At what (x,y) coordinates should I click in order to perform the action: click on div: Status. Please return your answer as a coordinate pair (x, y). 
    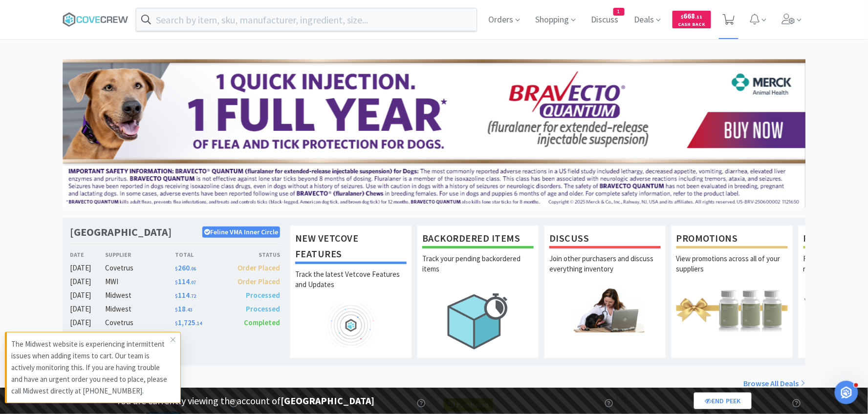
    Looking at the image, I should click on (254, 254).